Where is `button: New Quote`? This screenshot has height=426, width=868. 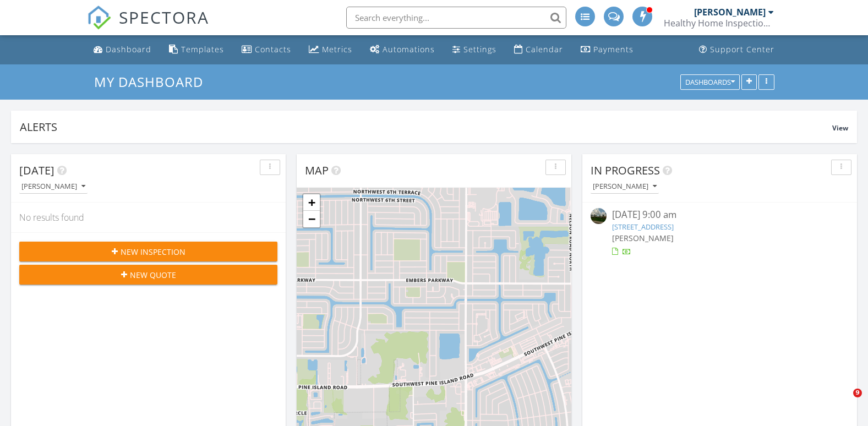 button: New Quote is located at coordinates (148, 274).